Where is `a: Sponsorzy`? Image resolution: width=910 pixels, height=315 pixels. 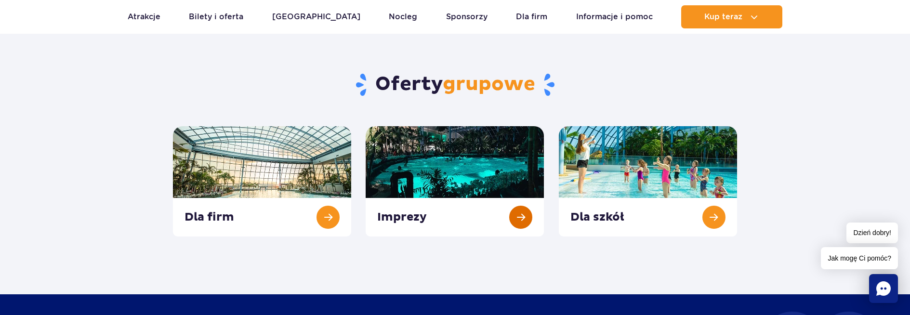 a: Sponsorzy is located at coordinates (467, 17).